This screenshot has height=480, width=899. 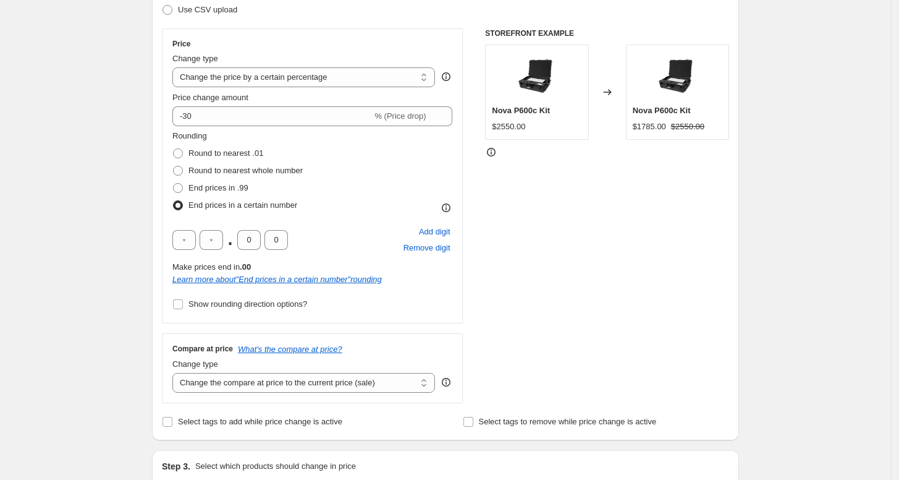 I want to click on span: Round to nearest whole number, so click(x=245, y=170).